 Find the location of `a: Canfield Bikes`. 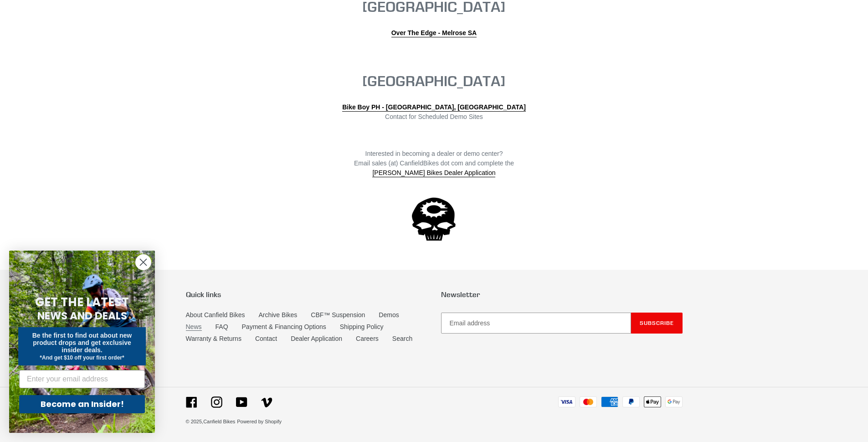

a: Canfield Bikes is located at coordinates (219, 422).